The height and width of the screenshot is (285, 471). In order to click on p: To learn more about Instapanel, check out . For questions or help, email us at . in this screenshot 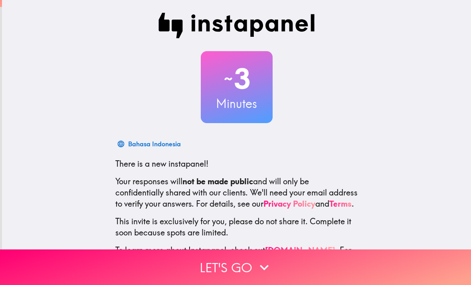, I will do `click(237, 261)`.